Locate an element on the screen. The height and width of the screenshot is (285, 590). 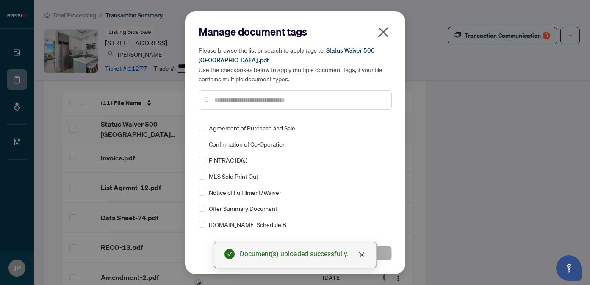
span: Offer Summary Document is located at coordinates (243, 208).